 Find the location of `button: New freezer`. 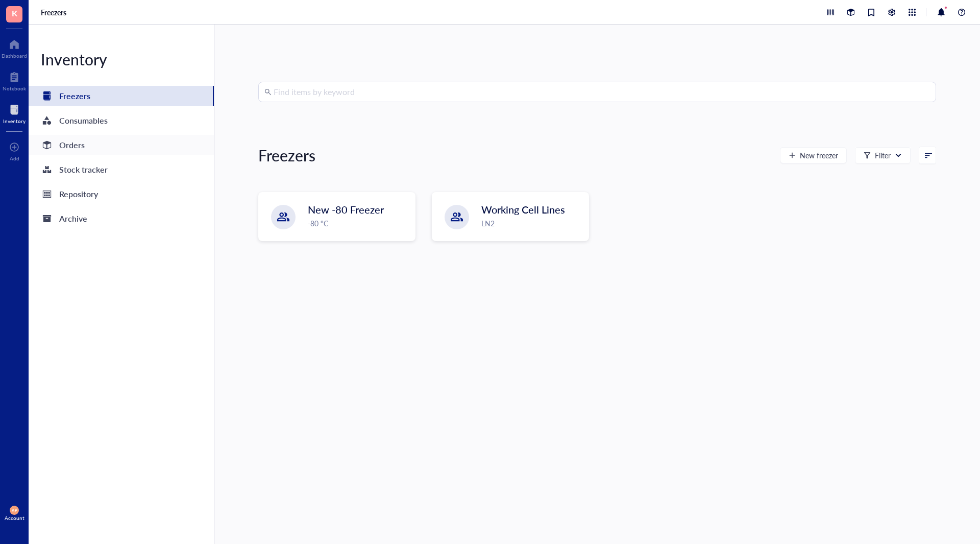

button: New freezer is located at coordinates (813, 155).